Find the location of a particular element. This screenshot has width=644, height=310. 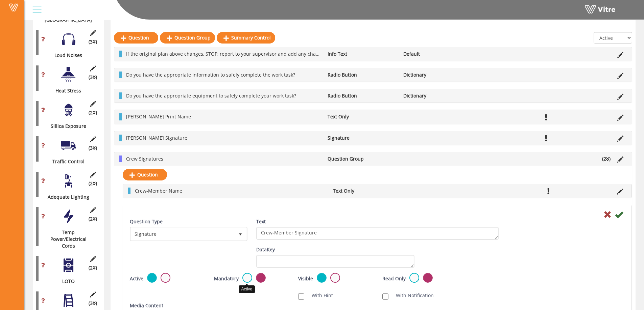

textarea: Crew-Member Signature is located at coordinates (377, 233).